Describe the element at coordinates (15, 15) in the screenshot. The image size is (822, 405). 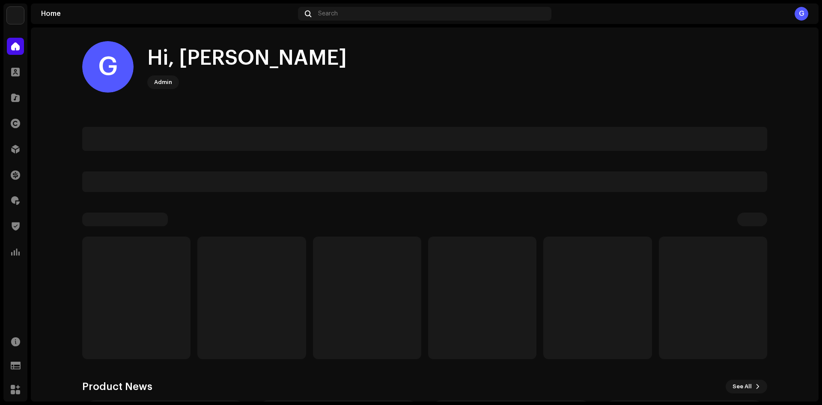
I see `img: bb549e82-3f54-41b5-8d74-ce06bd45c366` at that location.